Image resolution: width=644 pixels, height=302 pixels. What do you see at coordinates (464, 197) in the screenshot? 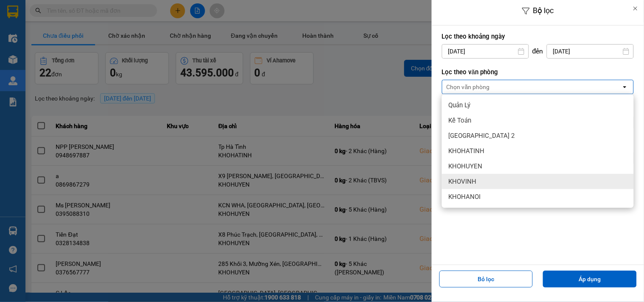
I see `span: KHOHANOI` at bounding box center [464, 197].